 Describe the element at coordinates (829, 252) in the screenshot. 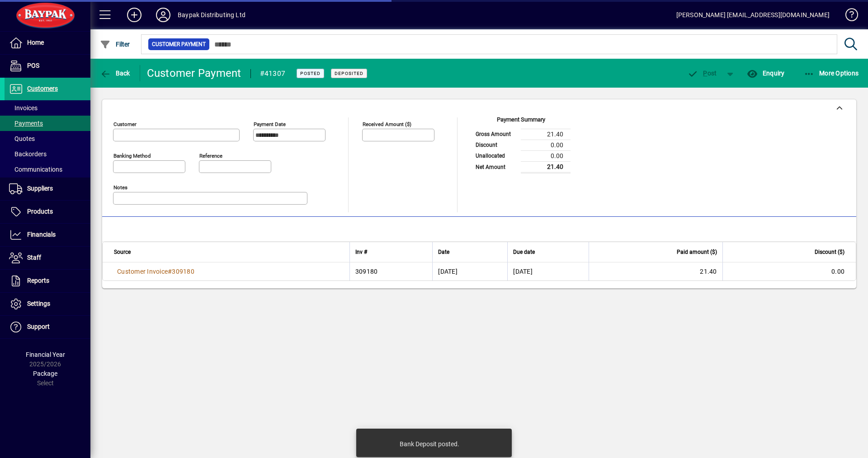

I see `span: Discount ($)` at that location.